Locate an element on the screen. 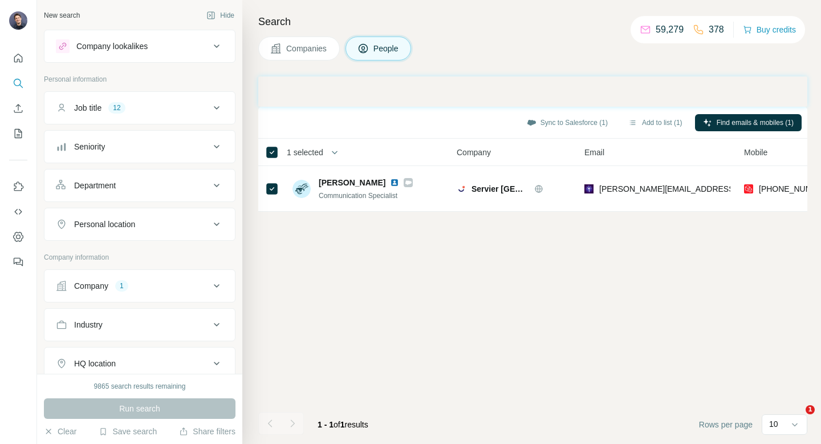 The width and height of the screenshot is (821, 444). span: Company is located at coordinates (474, 152).